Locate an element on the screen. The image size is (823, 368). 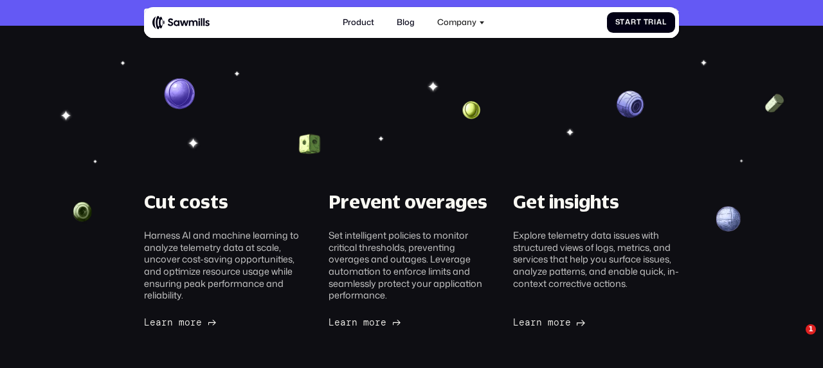
span: l is located at coordinates (664, 22).